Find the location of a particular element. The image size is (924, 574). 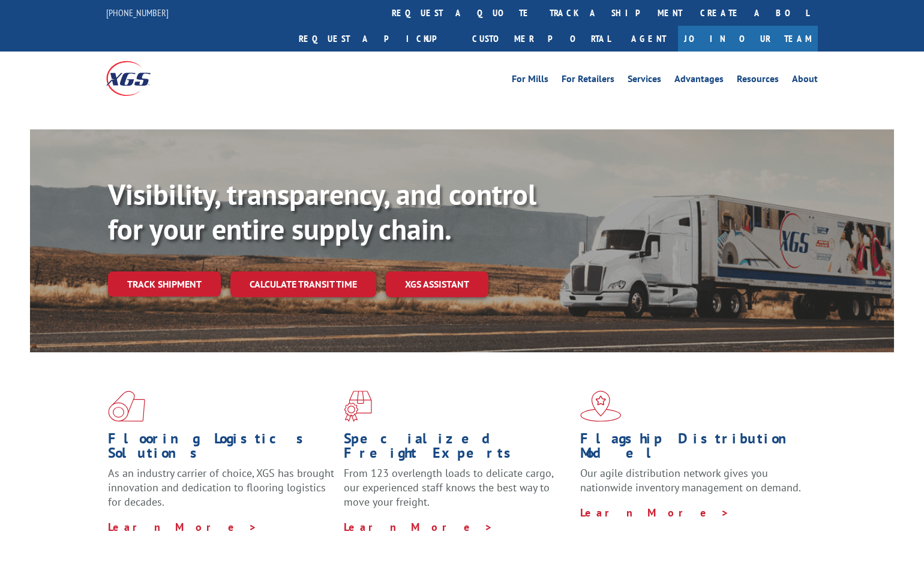

h1: Flooring Logistics Solutions is located at coordinates (221, 450).